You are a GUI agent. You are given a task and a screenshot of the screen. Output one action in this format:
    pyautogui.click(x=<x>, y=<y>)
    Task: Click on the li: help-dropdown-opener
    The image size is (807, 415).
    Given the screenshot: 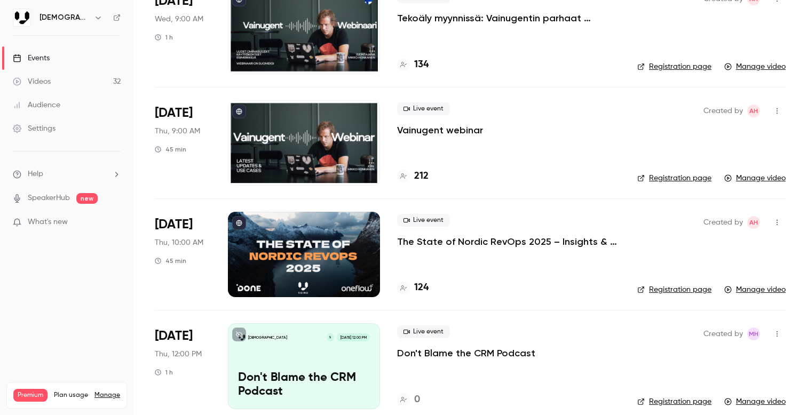 What is the action you would take?
    pyautogui.click(x=67, y=174)
    